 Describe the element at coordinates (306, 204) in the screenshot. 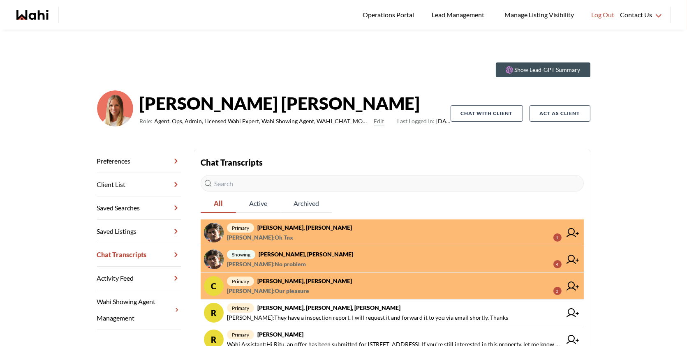

I see `button: Archived` at that location.